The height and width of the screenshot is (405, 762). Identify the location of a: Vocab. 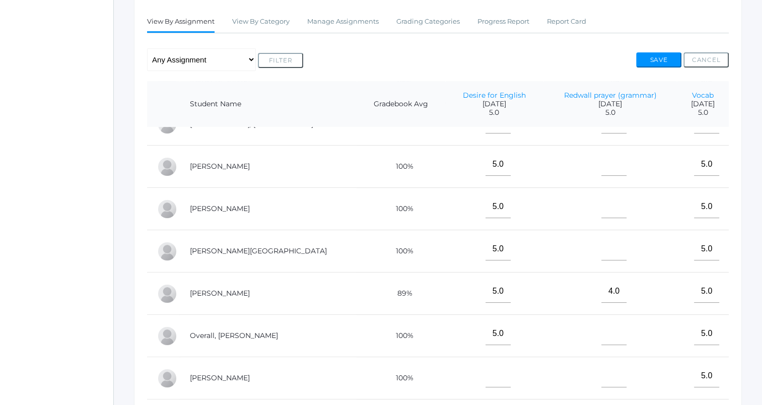
(703, 95).